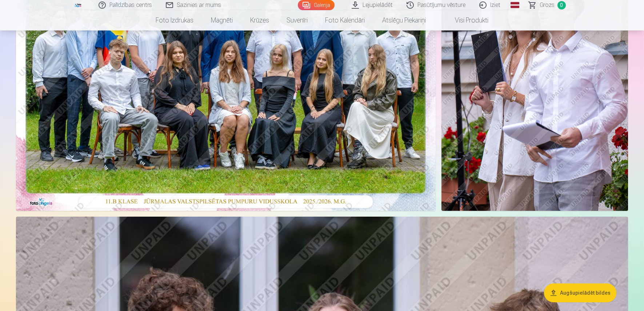 This screenshot has height=311, width=644. Describe the element at coordinates (297, 21) in the screenshot. I see `a: Suvenīri` at that location.